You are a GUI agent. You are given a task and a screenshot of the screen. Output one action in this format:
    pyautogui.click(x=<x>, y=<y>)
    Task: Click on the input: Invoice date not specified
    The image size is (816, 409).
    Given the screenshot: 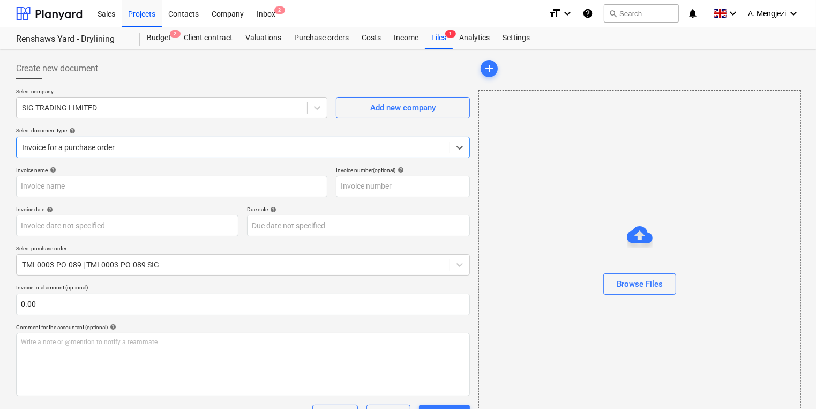 What is the action you would take?
    pyautogui.click(x=127, y=225)
    